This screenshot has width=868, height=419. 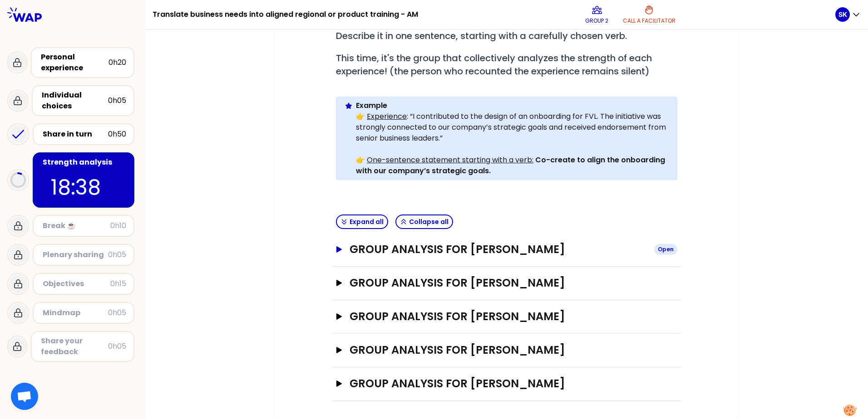 What do you see at coordinates (649, 14) in the screenshot?
I see `button: Call a facilitator` at bounding box center [649, 14].